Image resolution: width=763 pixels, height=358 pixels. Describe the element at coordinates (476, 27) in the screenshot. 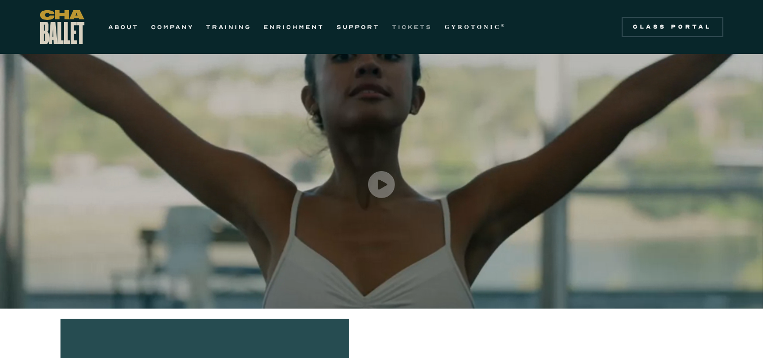

I see `a: GYROTONIC®` at that location.